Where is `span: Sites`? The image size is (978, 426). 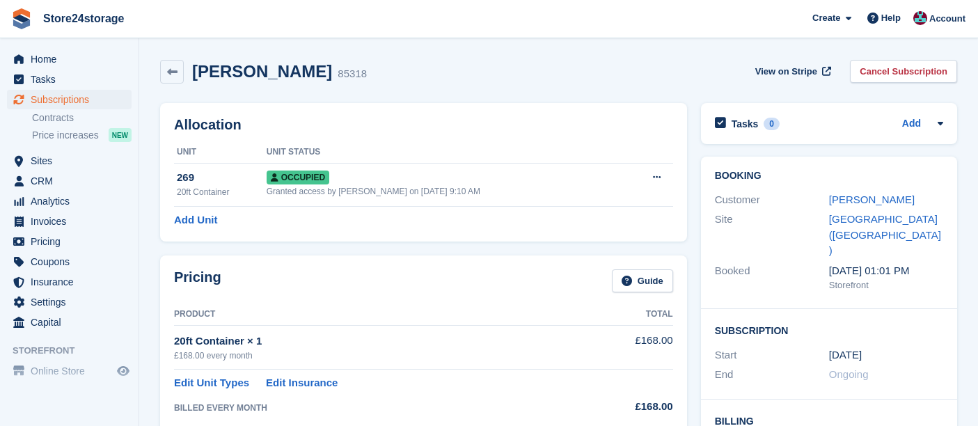
span: Sites is located at coordinates (72, 161).